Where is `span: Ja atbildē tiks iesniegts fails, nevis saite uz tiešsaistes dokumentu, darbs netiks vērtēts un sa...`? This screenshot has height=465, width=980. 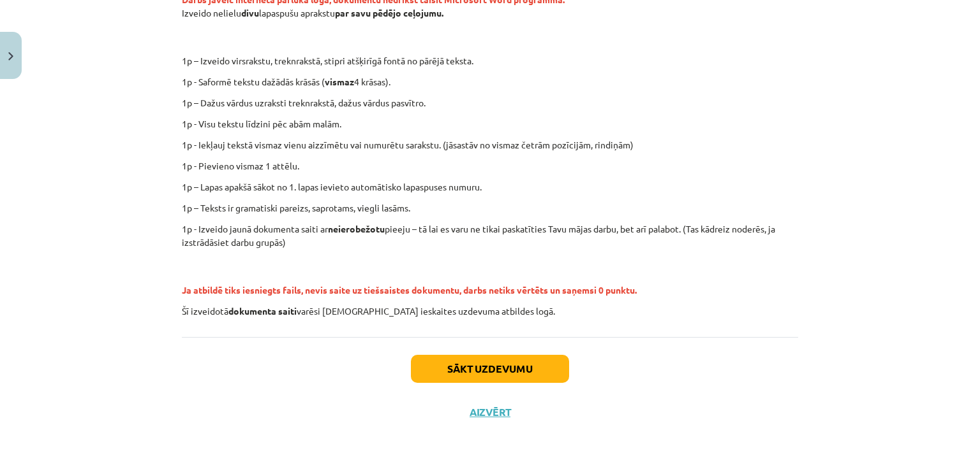
span: Ja atbildē tiks iesniegts fails, nevis saite uz tiešsaistes dokumentu, darbs netiks vērtēts un sa... is located at coordinates (408, 290).